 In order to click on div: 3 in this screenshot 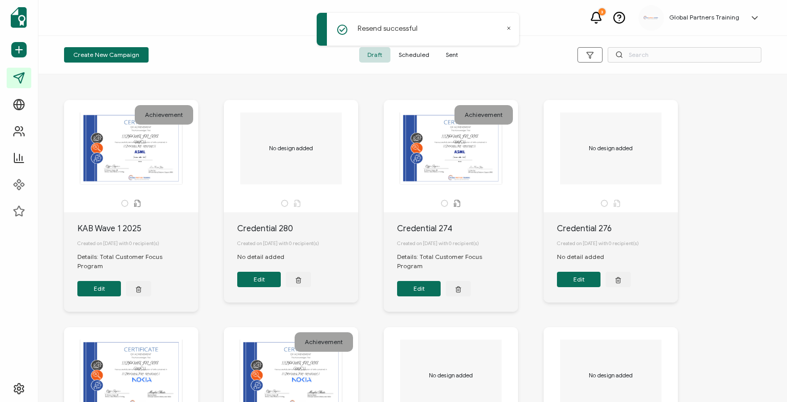, I will do `click(602, 12)`.